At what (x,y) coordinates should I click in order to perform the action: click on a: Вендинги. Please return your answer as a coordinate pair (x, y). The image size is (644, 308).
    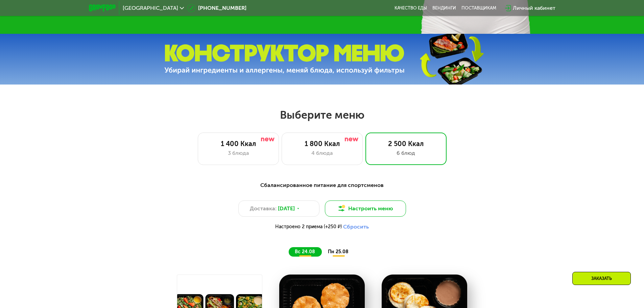
    Looking at the image, I should click on (444, 8).